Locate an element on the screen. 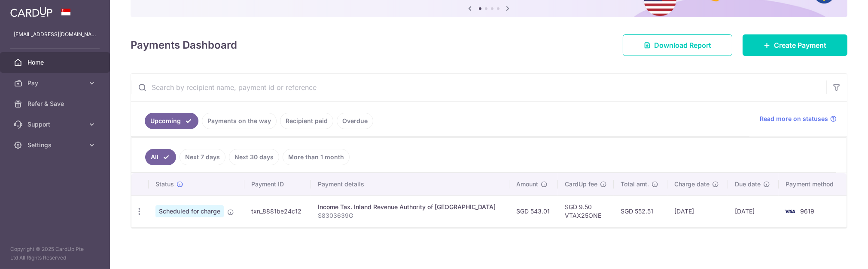  h4: Payments Dashboard is located at coordinates (184, 45).